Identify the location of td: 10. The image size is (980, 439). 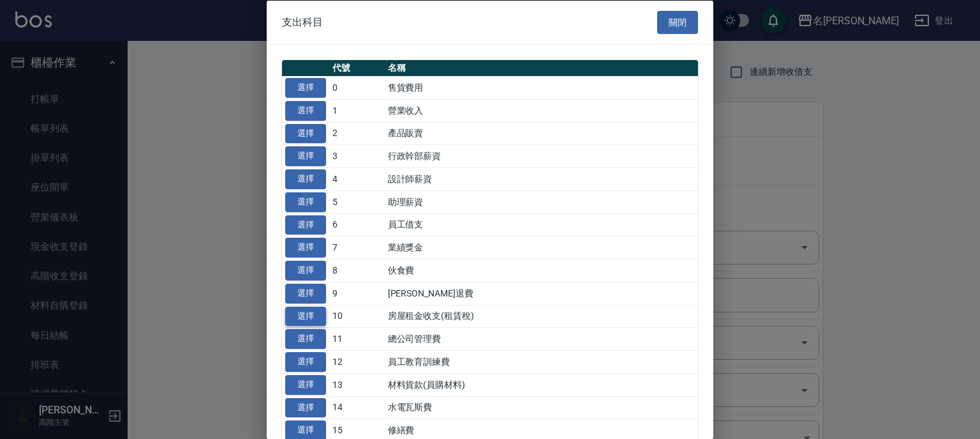
(356, 316).